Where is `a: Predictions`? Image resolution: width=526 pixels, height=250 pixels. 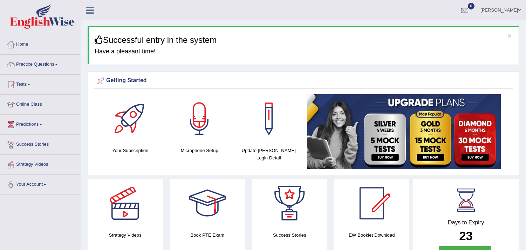
a: Predictions is located at coordinates (40, 123).